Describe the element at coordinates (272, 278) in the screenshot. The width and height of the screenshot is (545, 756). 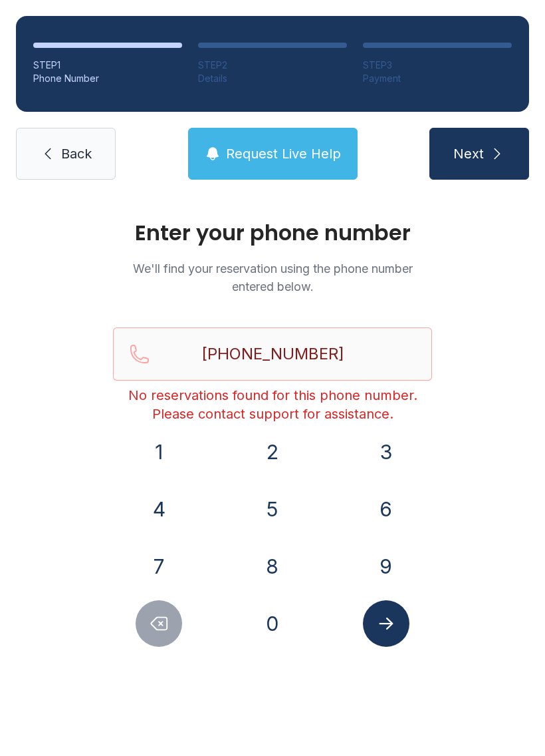
I see `p: We'll find your reservation using the phone number entered below.` at that location.